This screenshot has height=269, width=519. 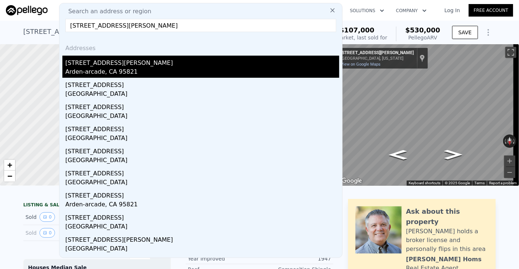 What do you see at coordinates (97, 206) in the screenshot?
I see `div: LISTING & SALE HISTORY` at bounding box center [97, 206].